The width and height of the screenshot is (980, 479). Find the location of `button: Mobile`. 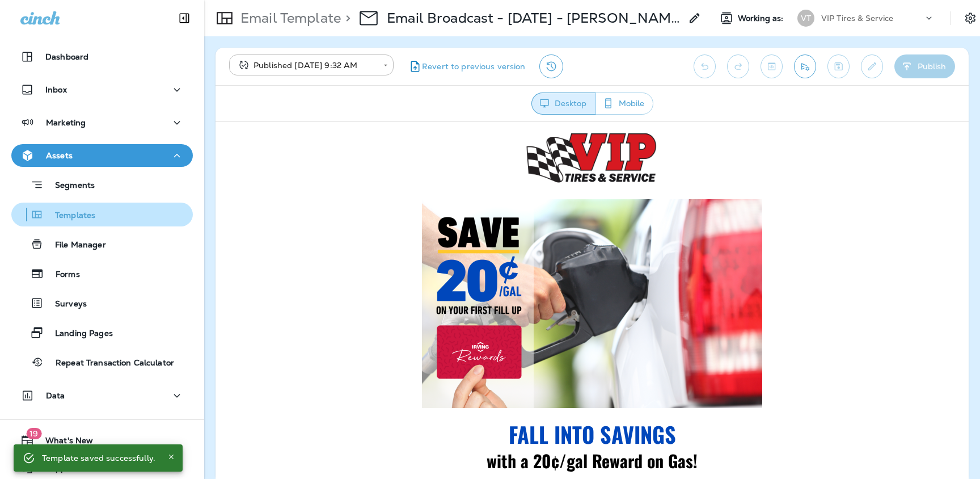

button: Mobile is located at coordinates (624, 103).